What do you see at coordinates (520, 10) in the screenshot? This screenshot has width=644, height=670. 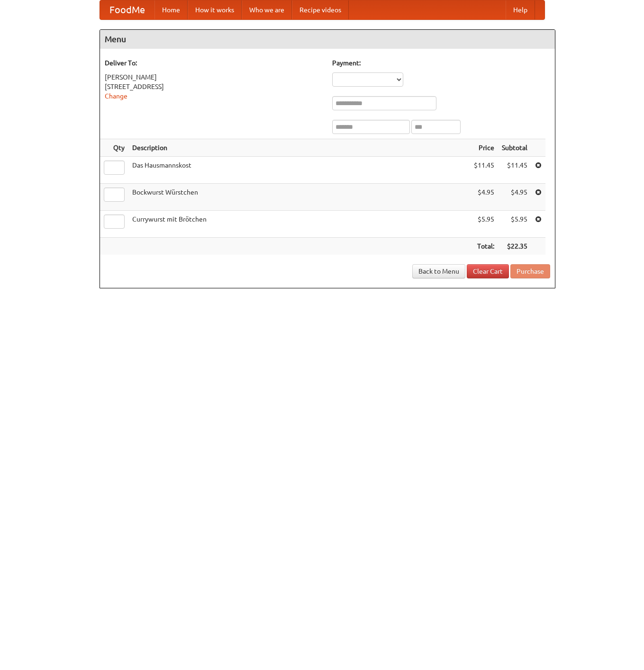 I see `a: Help` at bounding box center [520, 10].